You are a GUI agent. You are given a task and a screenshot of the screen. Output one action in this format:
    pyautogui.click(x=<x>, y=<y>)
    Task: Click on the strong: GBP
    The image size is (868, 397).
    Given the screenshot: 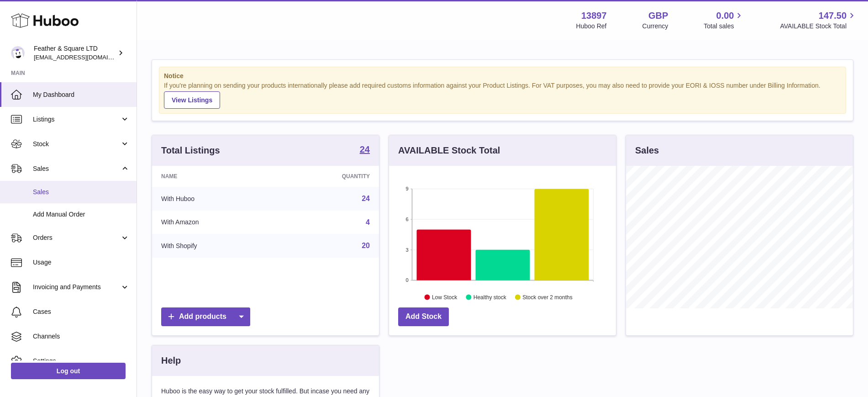 What is the action you would take?
    pyautogui.click(x=658, y=16)
    